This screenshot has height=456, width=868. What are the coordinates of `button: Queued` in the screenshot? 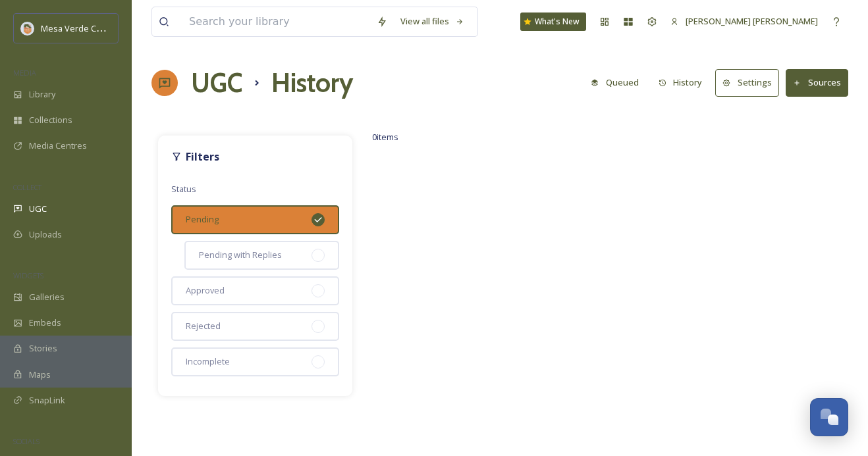 It's located at (614, 82).